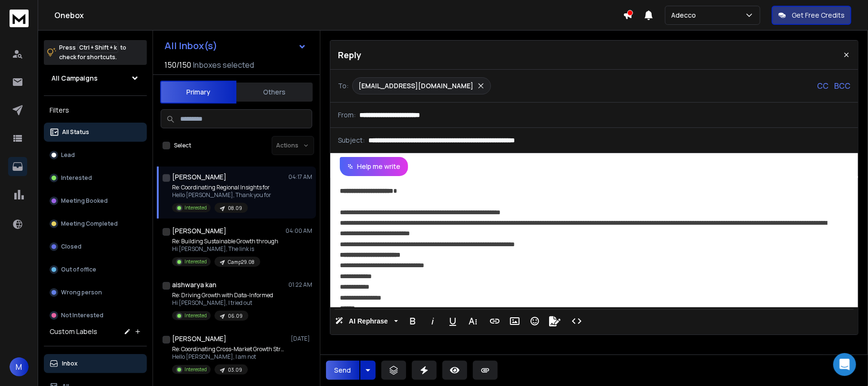  What do you see at coordinates (577, 321) in the screenshot?
I see `button: Code View` at bounding box center [577, 321].